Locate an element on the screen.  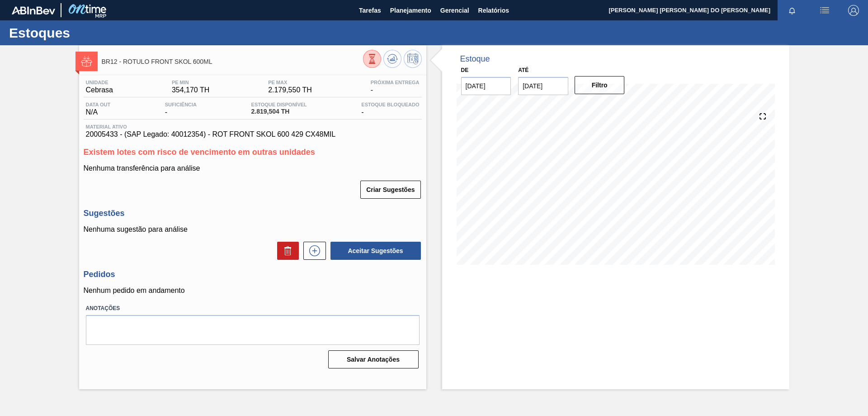
span: Gerencial is located at coordinates (455, 10).